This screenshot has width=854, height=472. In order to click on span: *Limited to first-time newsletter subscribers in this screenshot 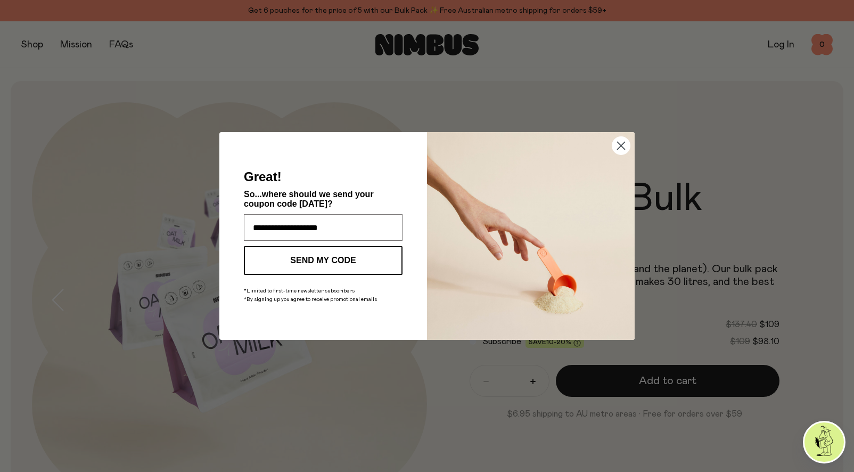, I will do `click(299, 291)`.